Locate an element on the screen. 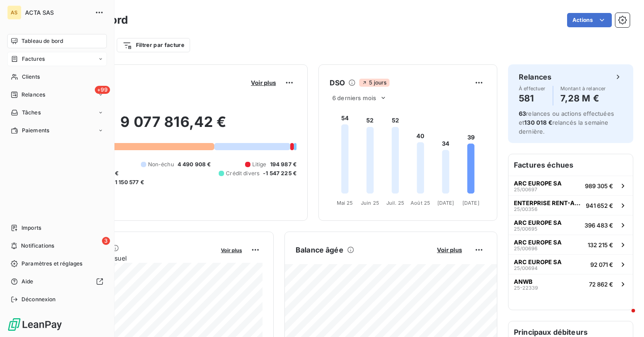  h6: Factures échues is located at coordinates (571, 165).